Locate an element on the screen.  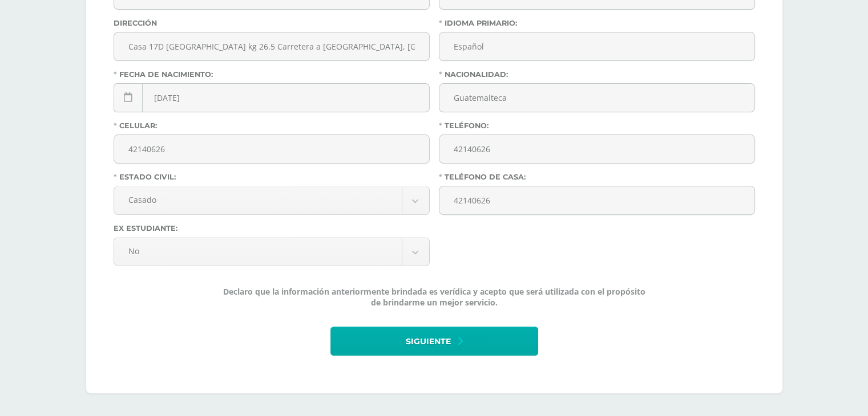
span: No is located at coordinates (258, 251).